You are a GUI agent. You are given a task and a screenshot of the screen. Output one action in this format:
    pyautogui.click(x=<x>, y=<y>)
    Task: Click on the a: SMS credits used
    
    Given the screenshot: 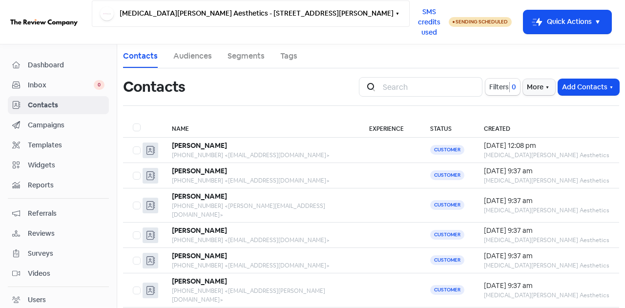 What is the action you would take?
    pyautogui.click(x=429, y=21)
    